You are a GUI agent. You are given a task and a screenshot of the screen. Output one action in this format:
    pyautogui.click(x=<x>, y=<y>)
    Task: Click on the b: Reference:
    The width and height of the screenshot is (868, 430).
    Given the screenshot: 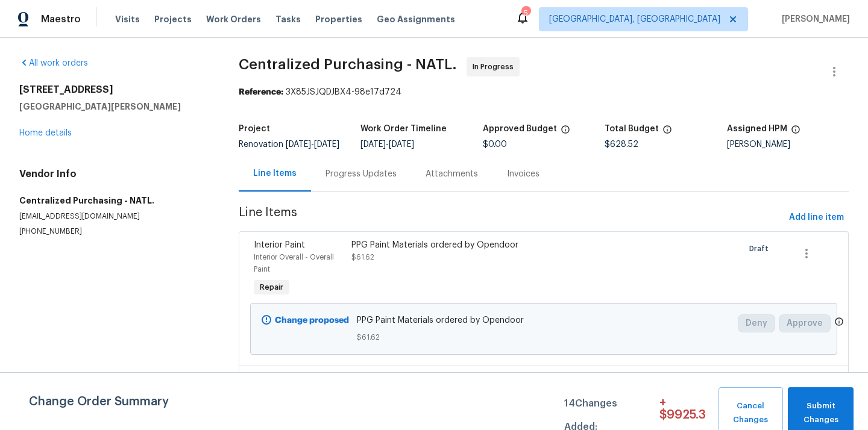 What is the action you would take?
    pyautogui.click(x=261, y=93)
    